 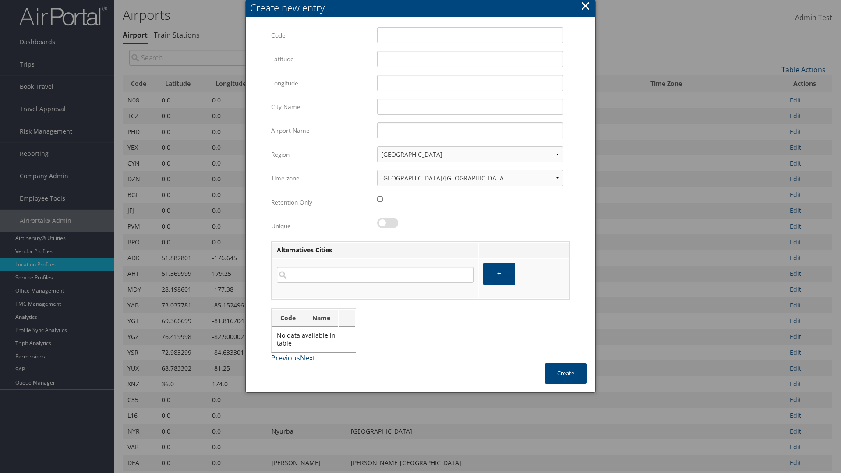 I want to click on a: Previous, so click(x=286, y=358).